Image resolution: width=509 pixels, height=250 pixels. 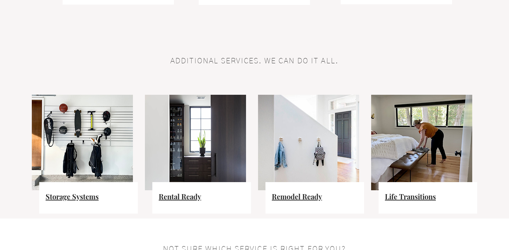 What do you see at coordinates (254, 61) in the screenshot?
I see `span: ADDITIONAL SERVICES. WE CAN DO IT ALL.` at bounding box center [254, 61].